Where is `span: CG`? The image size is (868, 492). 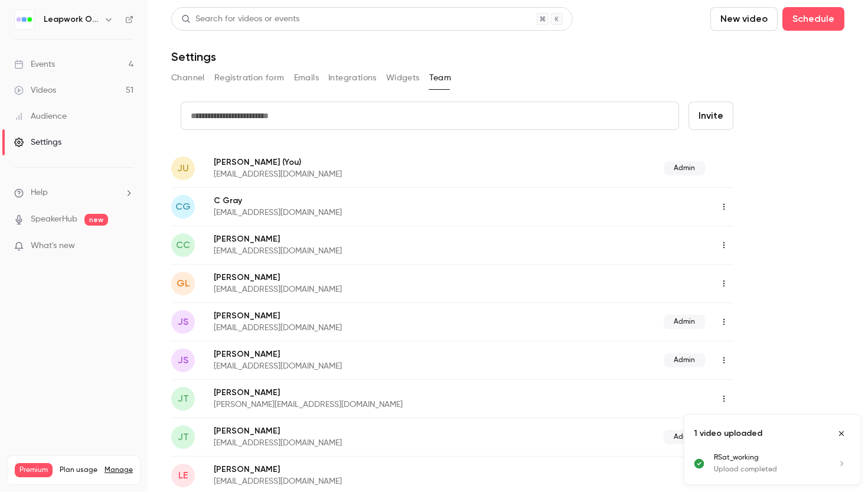 span: CG is located at coordinates (183, 206).